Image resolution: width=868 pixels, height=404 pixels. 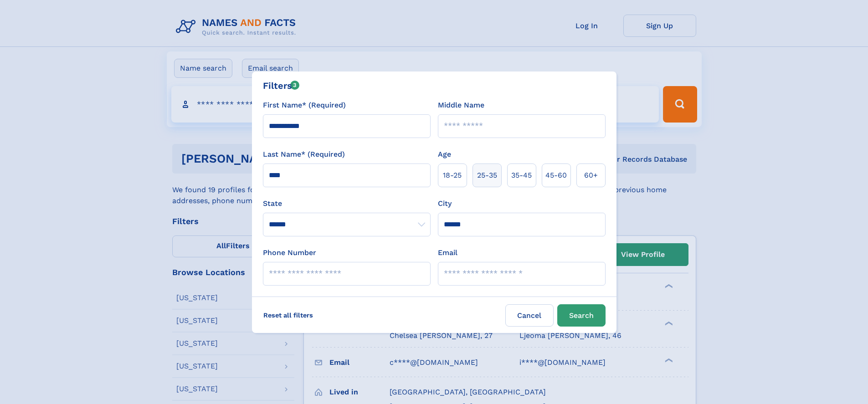 What do you see at coordinates (556, 176) in the screenshot?
I see `span: 45‑60` at bounding box center [556, 176].